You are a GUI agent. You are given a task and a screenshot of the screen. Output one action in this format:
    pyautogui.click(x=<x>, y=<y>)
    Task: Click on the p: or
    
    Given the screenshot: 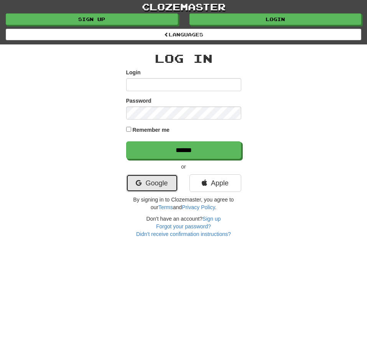 What is the action you would take?
    pyautogui.click(x=184, y=167)
    